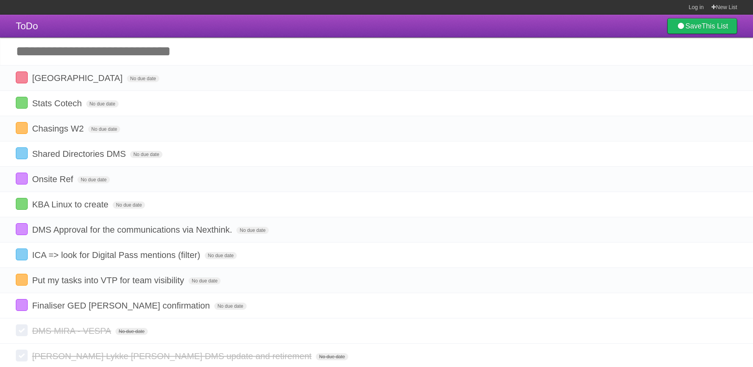 Image resolution: width=753 pixels, height=367 pixels. Describe the element at coordinates (71, 204) in the screenshot. I see `span: KBA Linux to create` at that location.